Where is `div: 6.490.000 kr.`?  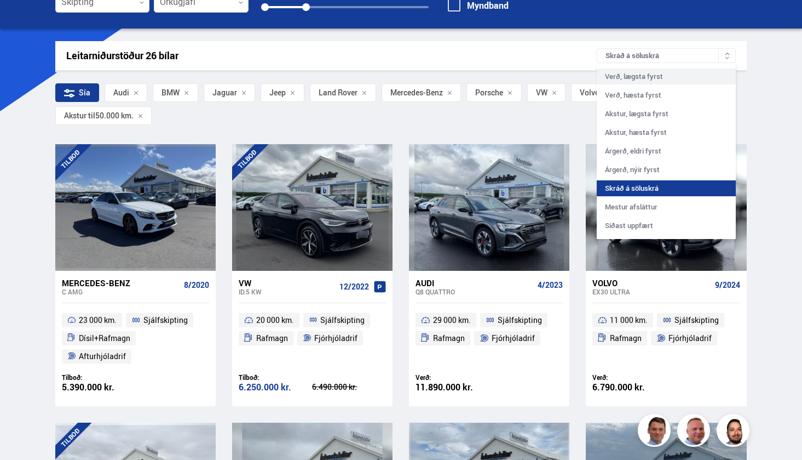 div: 6.490.000 kr. is located at coordinates (349, 387).